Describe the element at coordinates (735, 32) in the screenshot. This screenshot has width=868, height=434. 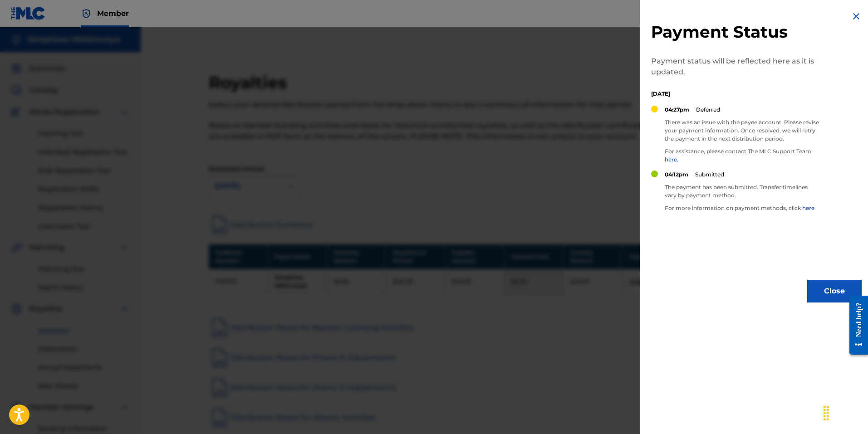
I see `h2: Payment Status` at that location.